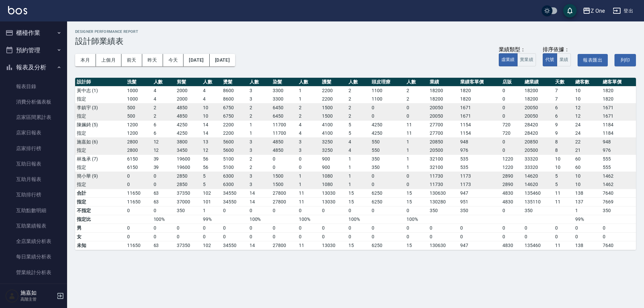 The width and height of the screenshot is (644, 308). I want to click on td: 2200, so click(234, 133).